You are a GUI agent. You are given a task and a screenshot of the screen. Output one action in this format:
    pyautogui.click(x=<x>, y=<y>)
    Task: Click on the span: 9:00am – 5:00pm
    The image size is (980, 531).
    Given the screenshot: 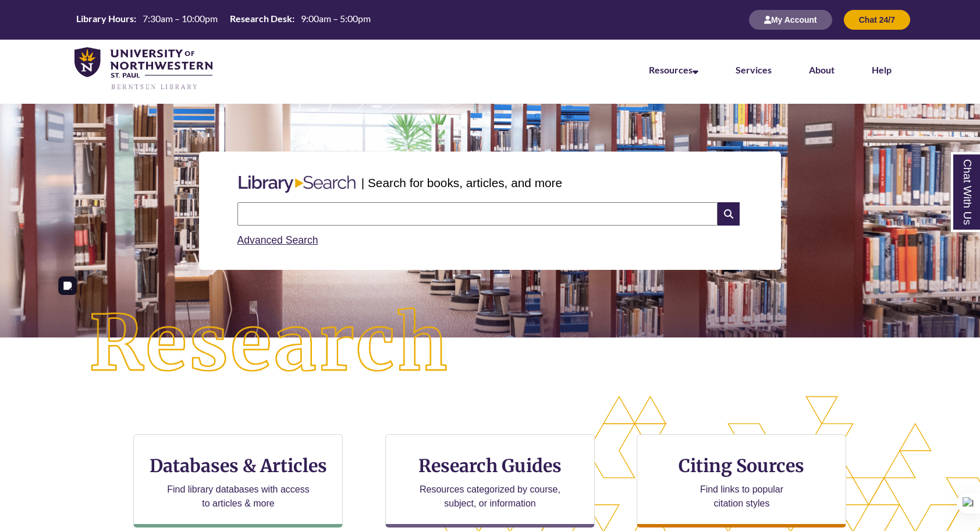 What is the action you would take?
    pyautogui.click(x=336, y=18)
    